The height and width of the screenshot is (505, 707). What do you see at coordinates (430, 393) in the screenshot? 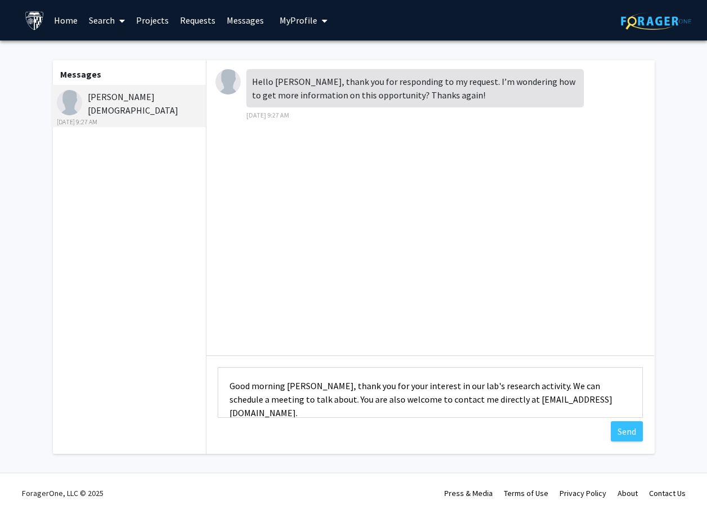
I see `textarea: Message` at bounding box center [430, 393].